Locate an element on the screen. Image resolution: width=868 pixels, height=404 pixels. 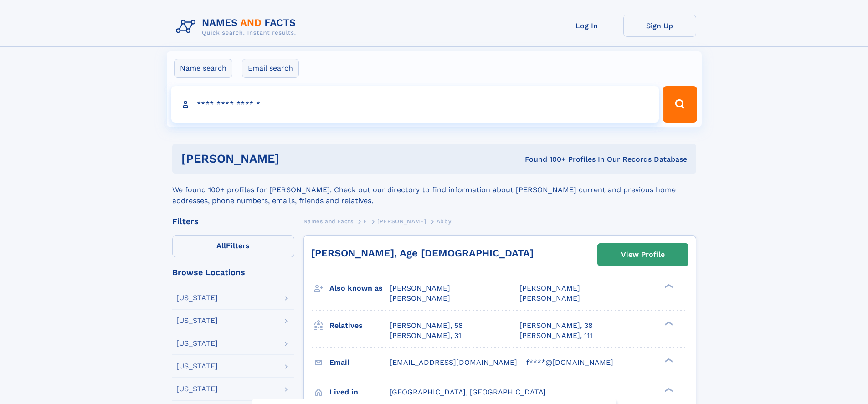
div: Filters is located at coordinates (234, 222).